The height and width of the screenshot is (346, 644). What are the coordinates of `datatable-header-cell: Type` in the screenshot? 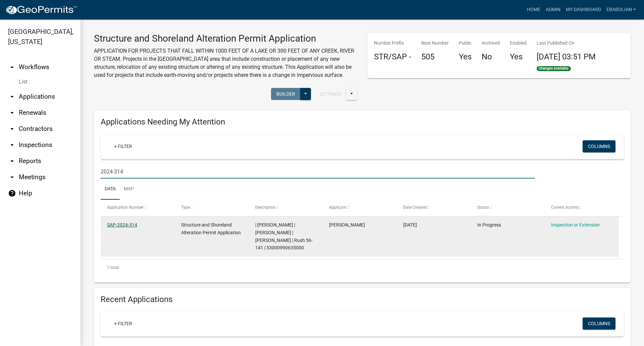 It's located at (212, 208).